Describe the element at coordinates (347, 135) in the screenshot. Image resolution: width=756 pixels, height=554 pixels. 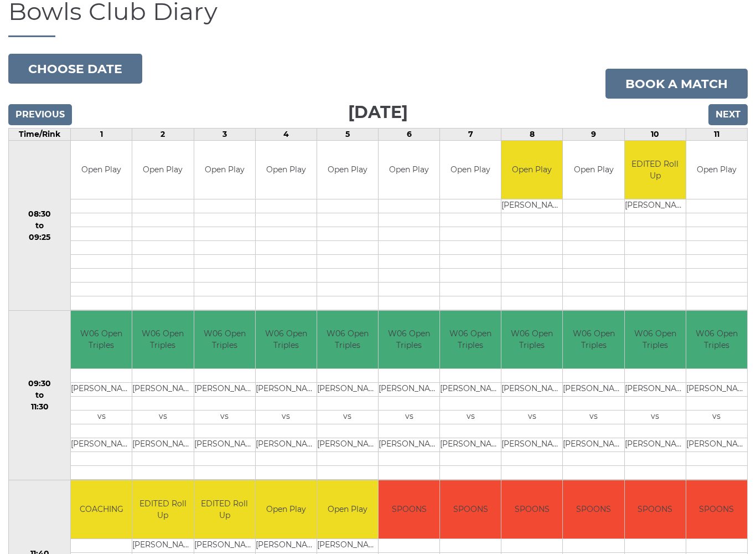
I see `td: 5` at that location.